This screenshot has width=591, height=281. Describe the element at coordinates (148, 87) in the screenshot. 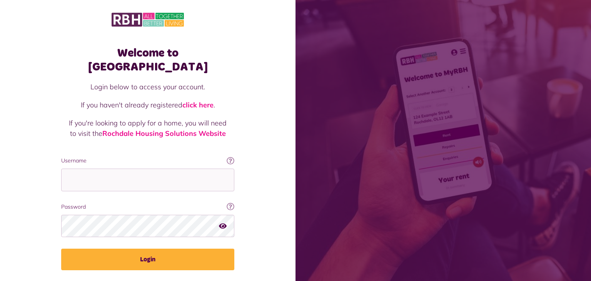

I see `p: Login below to access your account.` at that location.